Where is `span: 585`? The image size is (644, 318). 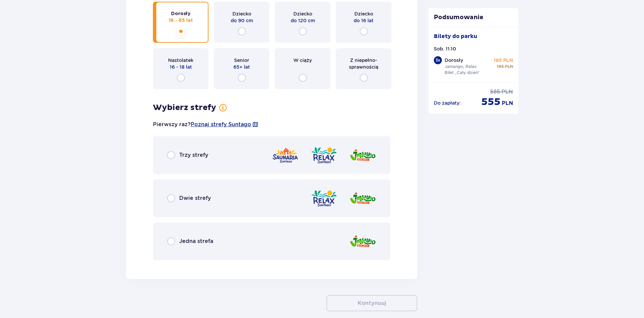 span: 585 is located at coordinates (495, 92).